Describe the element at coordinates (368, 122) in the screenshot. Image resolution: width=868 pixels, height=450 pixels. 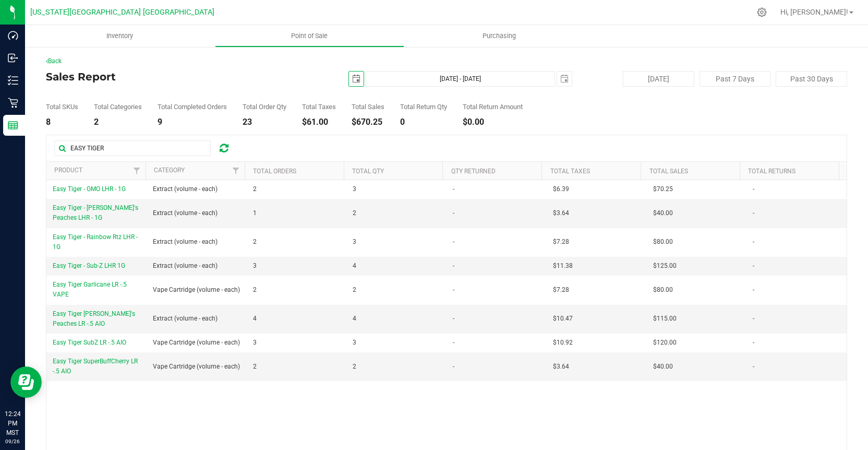
I see `div: $670.25` at that location.